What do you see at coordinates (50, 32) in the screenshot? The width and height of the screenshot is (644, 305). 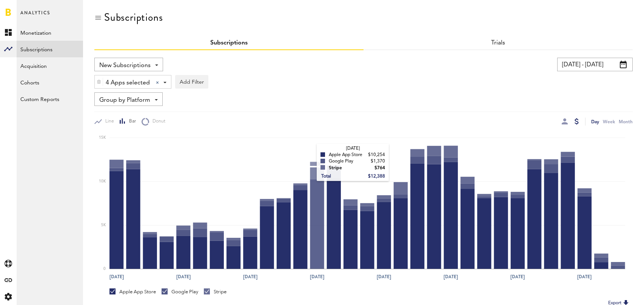 I see `a: Monetization` at bounding box center [50, 32].